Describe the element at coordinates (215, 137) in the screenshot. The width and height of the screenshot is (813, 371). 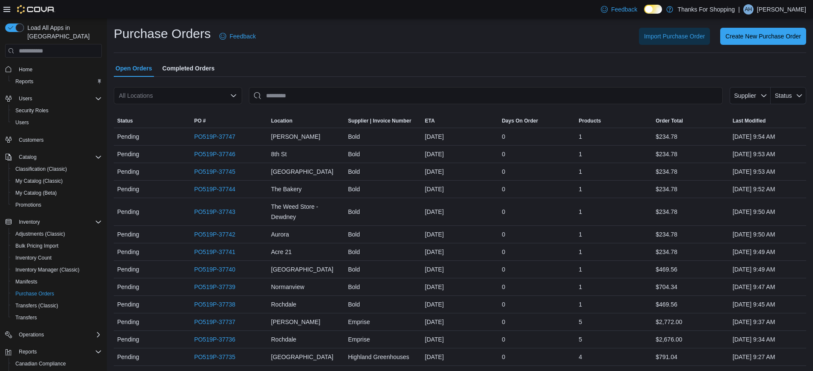
I see `a: PO519P-37747` at that location.